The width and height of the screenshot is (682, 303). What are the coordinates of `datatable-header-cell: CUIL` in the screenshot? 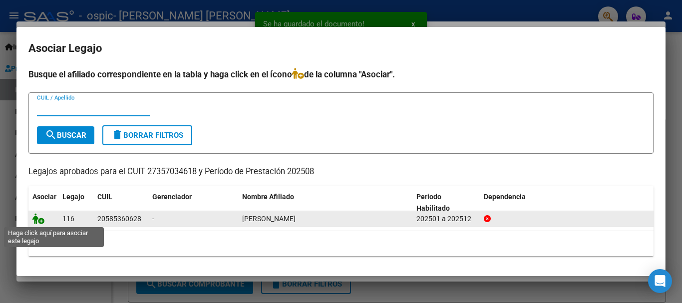 It's located at (121, 203).